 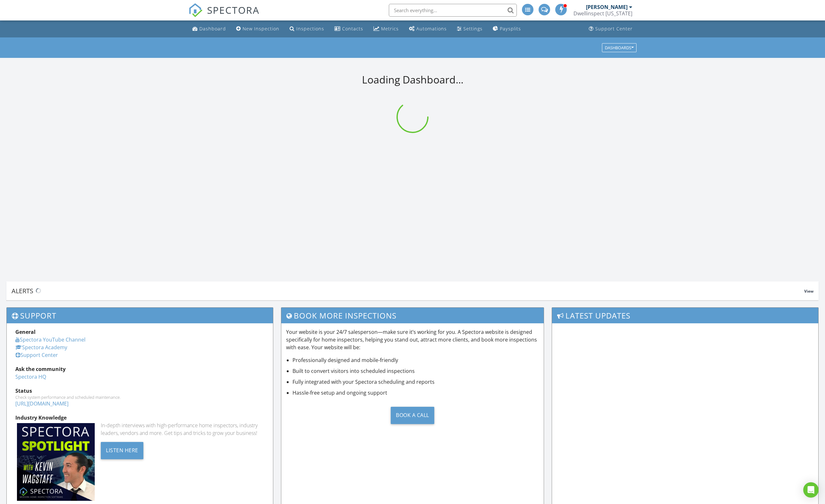 I want to click on a: Book a Call, so click(x=413, y=415).